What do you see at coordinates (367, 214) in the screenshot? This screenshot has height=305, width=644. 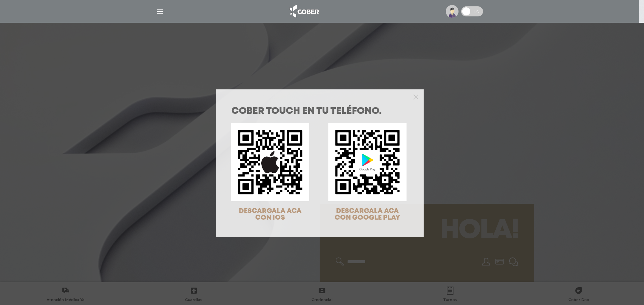 I see `span: DESCARGALA ACA CON GOOGLE PLAY` at bounding box center [367, 214].